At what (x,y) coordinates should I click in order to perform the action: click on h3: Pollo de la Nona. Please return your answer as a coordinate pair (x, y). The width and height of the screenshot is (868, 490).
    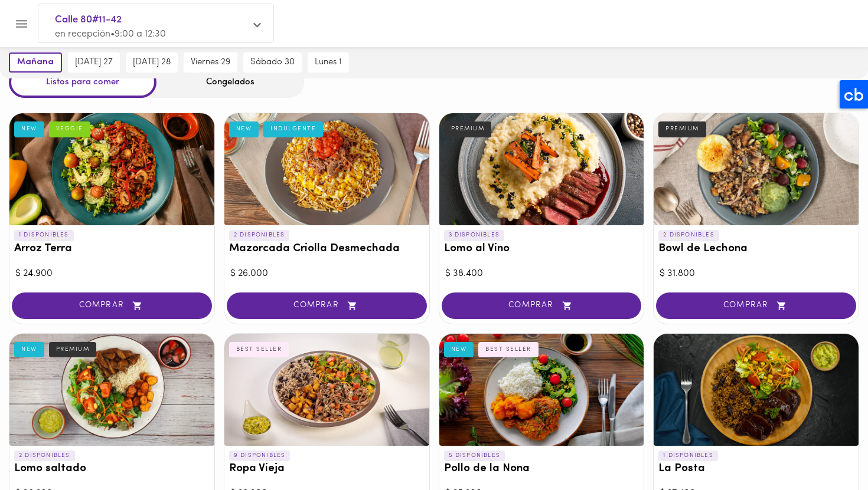
    Looking at the image, I should click on (542, 469).